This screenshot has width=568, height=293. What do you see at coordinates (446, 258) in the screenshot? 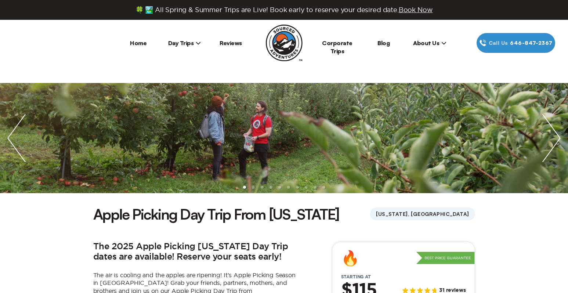
I see `p: Best Price Guarantee` at bounding box center [446, 258].